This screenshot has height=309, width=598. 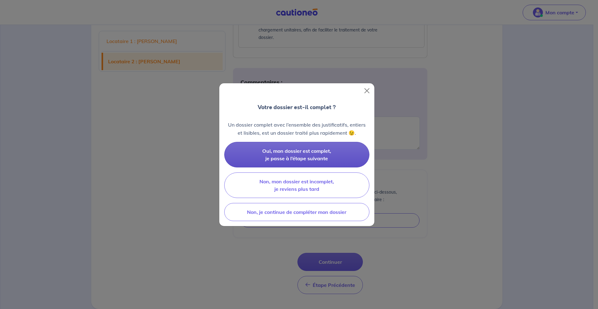 I want to click on span: Non, je continue de compléter mon dossier, so click(x=297, y=212).